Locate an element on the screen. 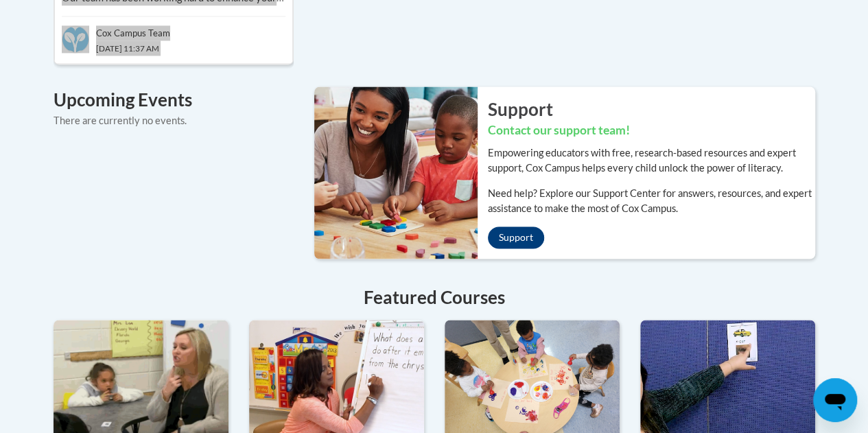  img: Cox Campus Team is located at coordinates (76, 39).